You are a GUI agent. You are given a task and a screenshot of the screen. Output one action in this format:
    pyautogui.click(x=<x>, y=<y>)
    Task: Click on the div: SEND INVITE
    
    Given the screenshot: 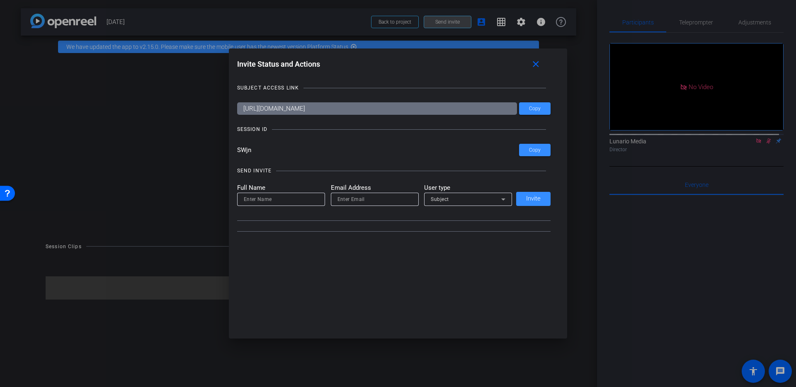 What is the action you would take?
    pyautogui.click(x=254, y=171)
    